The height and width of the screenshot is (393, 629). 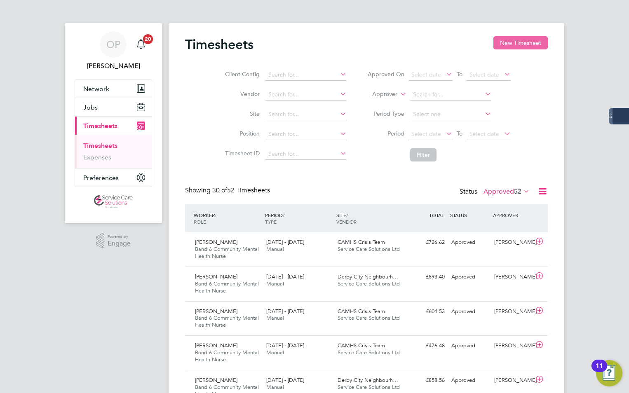 What do you see at coordinates (427, 312) in the screenshot?
I see `div: £604.53` at bounding box center [427, 312].